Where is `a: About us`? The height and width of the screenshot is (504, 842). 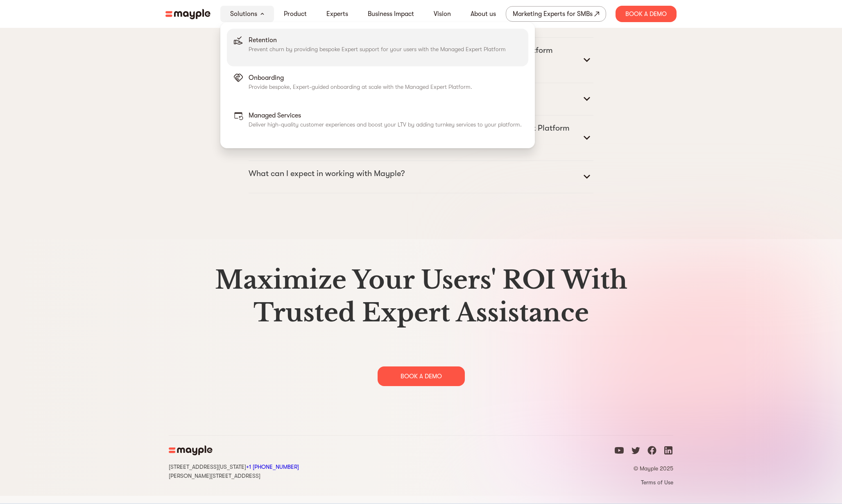 a: About us is located at coordinates (483, 14).